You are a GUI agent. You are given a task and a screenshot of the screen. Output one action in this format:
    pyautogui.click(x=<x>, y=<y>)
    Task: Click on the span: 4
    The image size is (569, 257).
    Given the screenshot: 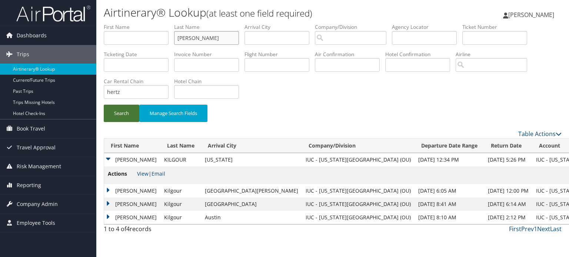 What is the action you would take?
    pyautogui.click(x=128, y=229)
    